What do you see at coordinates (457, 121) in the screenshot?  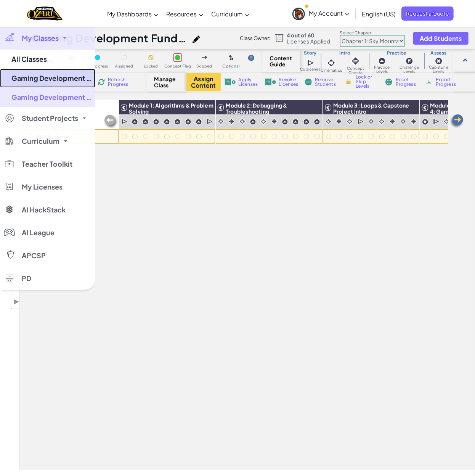 I see `img: Arrow_Left.png` at bounding box center [457, 121].